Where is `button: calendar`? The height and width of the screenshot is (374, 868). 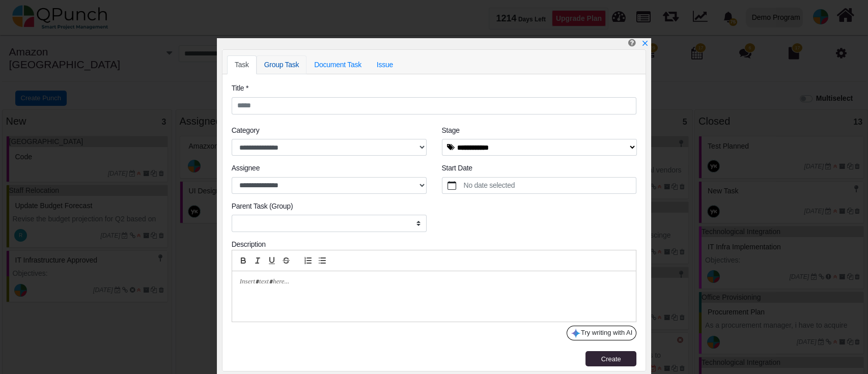 button: calendar is located at coordinates (452, 186).